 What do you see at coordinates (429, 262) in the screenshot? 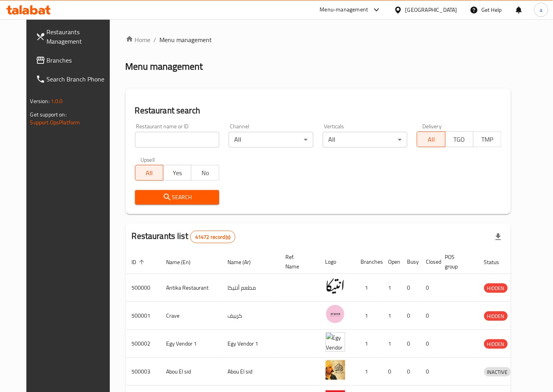
I see `th: Closed` at bounding box center [429, 262].